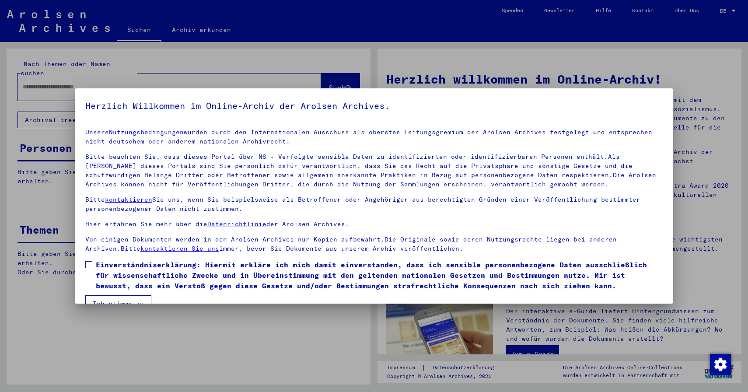 This screenshot has width=748, height=392. Describe the element at coordinates (118, 304) in the screenshot. I see `button: Ich stimme zu` at that location.